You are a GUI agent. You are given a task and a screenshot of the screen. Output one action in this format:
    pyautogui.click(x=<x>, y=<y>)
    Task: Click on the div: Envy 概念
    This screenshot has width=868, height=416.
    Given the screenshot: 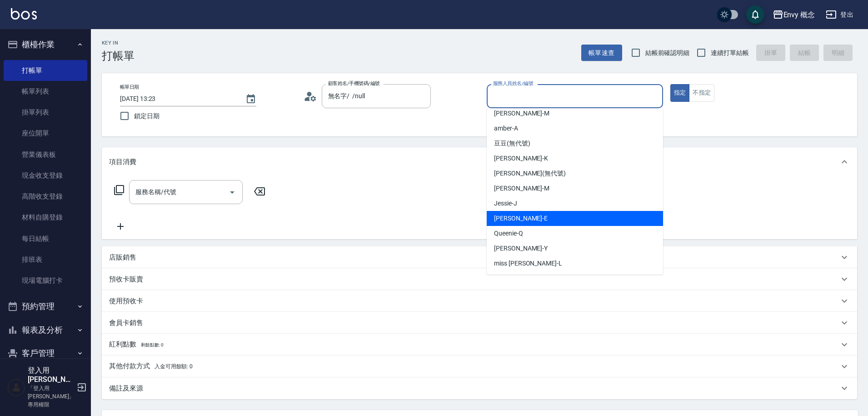 What is the action you would take?
    pyautogui.click(x=799, y=14)
    